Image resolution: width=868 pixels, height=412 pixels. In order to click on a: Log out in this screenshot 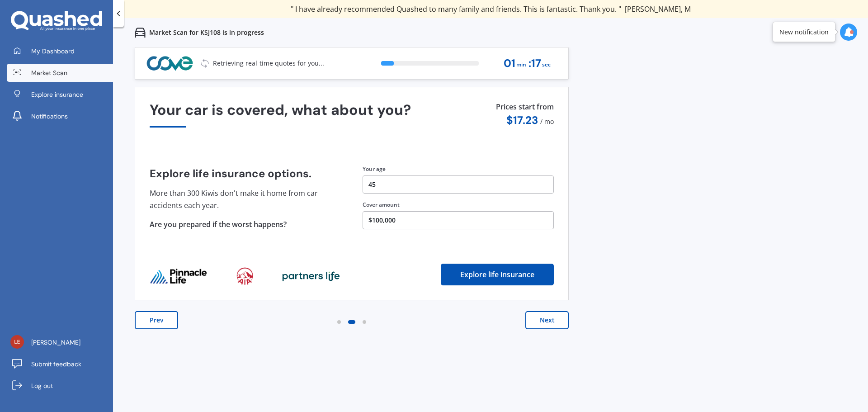, I will do `click(60, 386)`.